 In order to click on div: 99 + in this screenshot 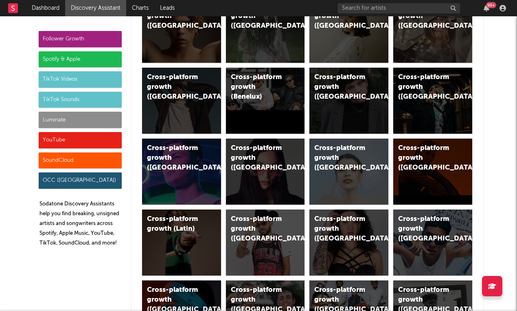, I will do `click(491, 5)`.